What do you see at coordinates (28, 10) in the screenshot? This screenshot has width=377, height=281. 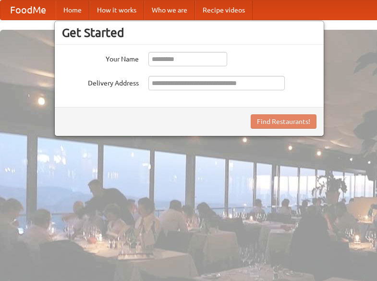 I see `a: FoodMe` at bounding box center [28, 10].